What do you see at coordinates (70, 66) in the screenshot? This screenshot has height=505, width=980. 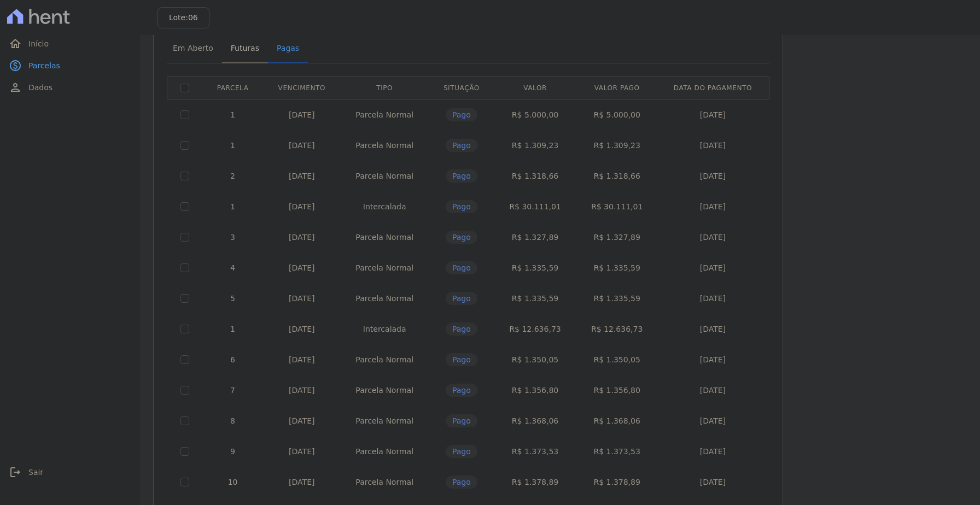 I see `a: paidParcelas` at bounding box center [70, 66].